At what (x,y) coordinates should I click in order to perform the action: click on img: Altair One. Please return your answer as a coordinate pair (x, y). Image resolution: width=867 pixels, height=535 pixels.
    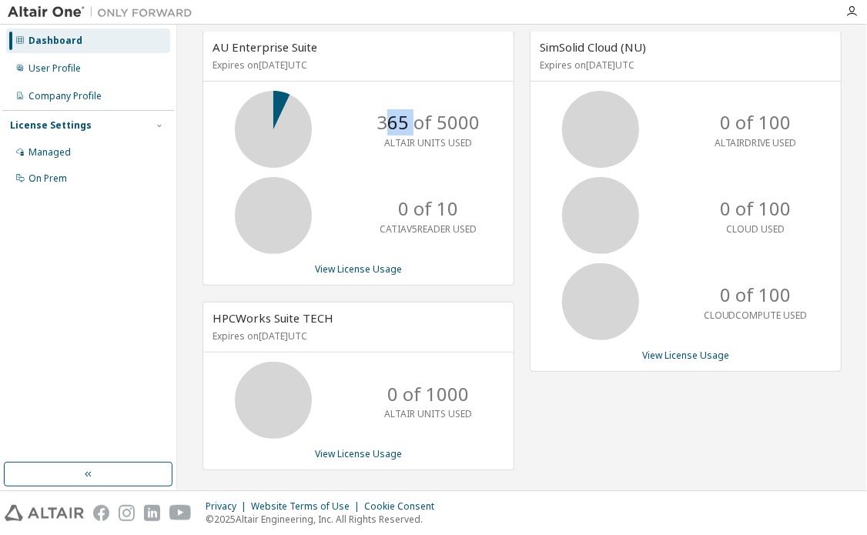
    Looking at the image, I should click on (104, 12).